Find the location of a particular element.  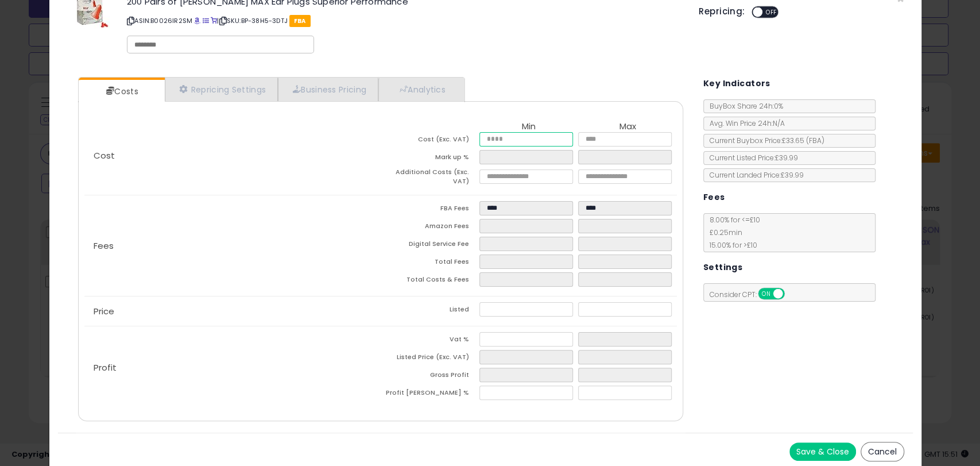

a: Costs is located at coordinates (121, 91).